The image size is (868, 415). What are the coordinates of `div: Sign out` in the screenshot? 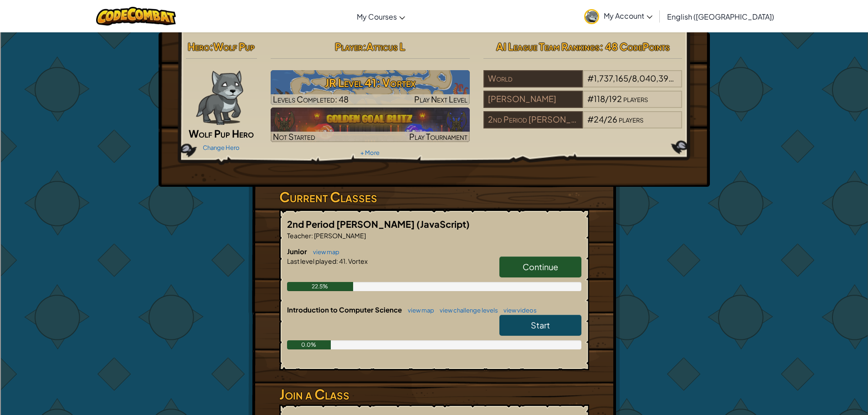 It's located at (434, 49).